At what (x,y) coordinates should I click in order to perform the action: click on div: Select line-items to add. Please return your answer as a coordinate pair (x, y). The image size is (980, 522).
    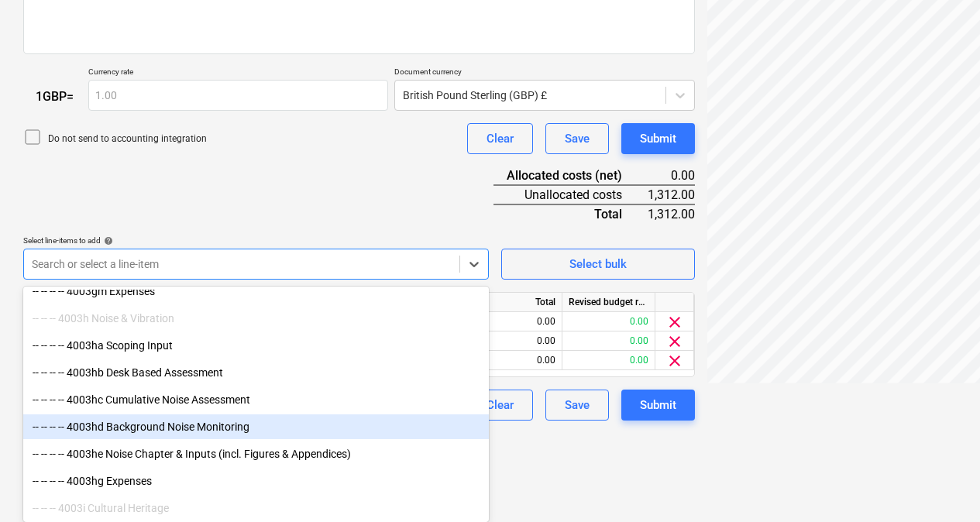
    Looking at the image, I should click on (256, 240).